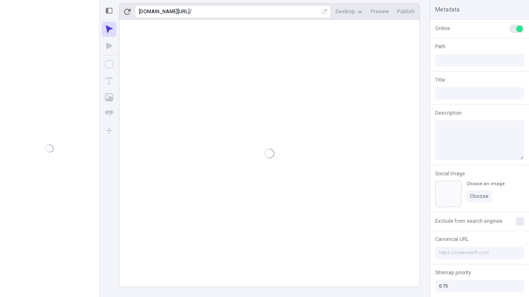 Image resolution: width=529 pixels, height=297 pixels. What do you see at coordinates (109, 97) in the screenshot?
I see `button: Image` at bounding box center [109, 97].